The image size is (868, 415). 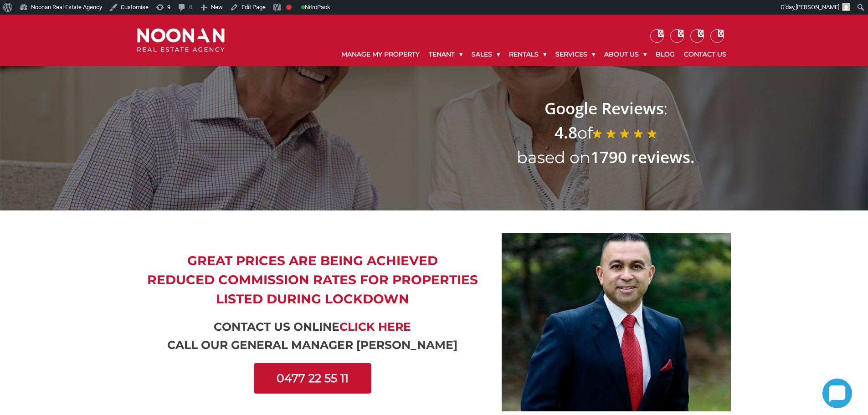 What do you see at coordinates (312, 379) in the screenshot?
I see `a: 0477 22 55 11` at bounding box center [312, 379].